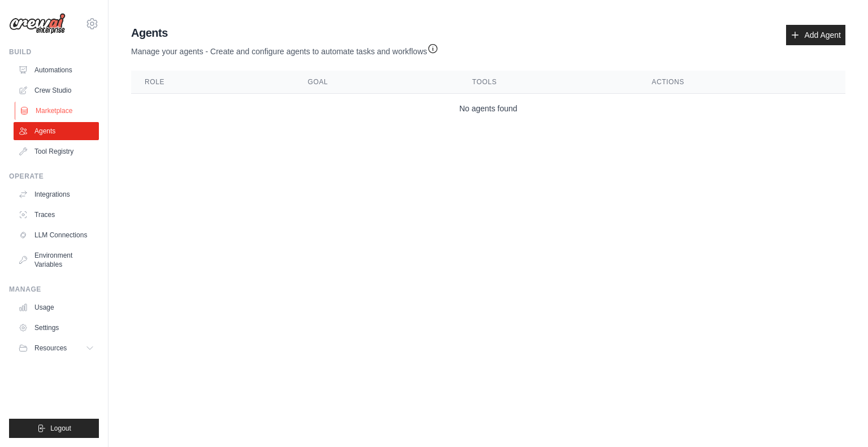  What do you see at coordinates (56, 307) in the screenshot?
I see `a: Usage` at bounding box center [56, 307].